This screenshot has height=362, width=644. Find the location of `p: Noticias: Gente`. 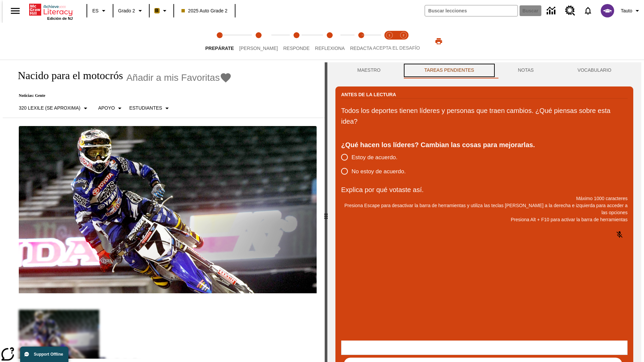

p: Noticias: Gente is located at coordinates (121, 96).